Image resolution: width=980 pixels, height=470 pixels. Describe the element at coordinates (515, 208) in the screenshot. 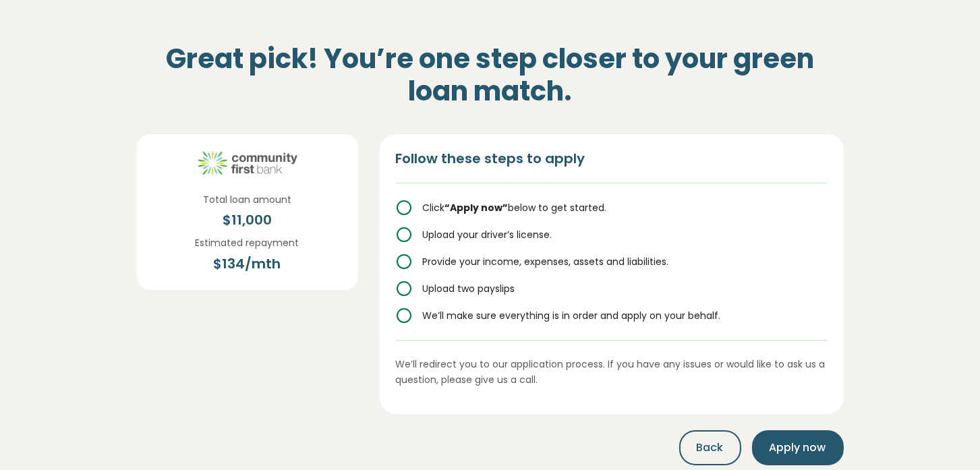

I see `span: Click below to get started.` at that location.